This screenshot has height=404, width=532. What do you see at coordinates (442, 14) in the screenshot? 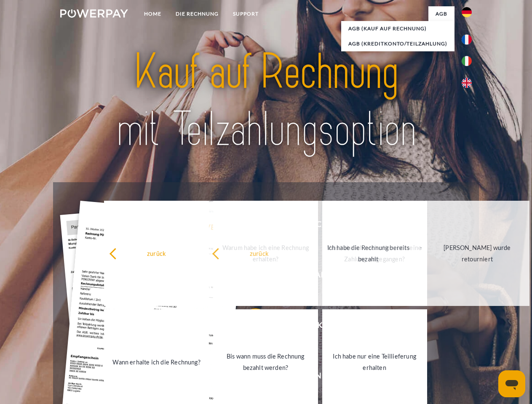
I see `a: agb` at bounding box center [442, 14].